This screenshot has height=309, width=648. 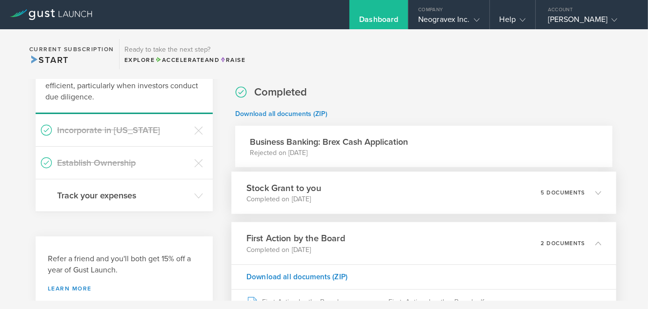 What do you see at coordinates (563, 243) in the screenshot?
I see `p: 2 documents` at bounding box center [563, 243].